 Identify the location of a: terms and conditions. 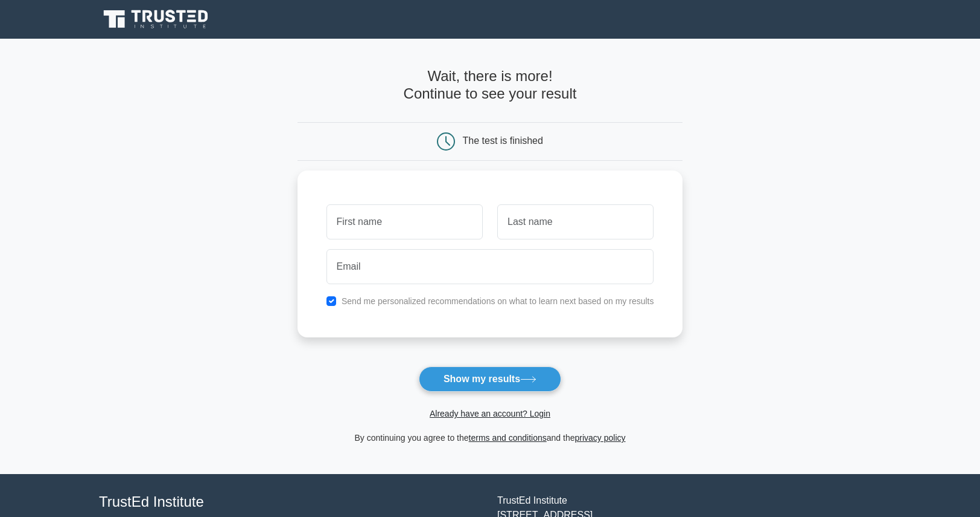
(508, 438).